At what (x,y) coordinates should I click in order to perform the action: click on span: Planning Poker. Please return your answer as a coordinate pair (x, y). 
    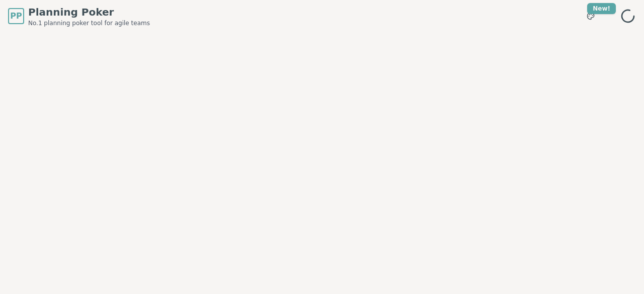
    Looking at the image, I should click on (89, 12).